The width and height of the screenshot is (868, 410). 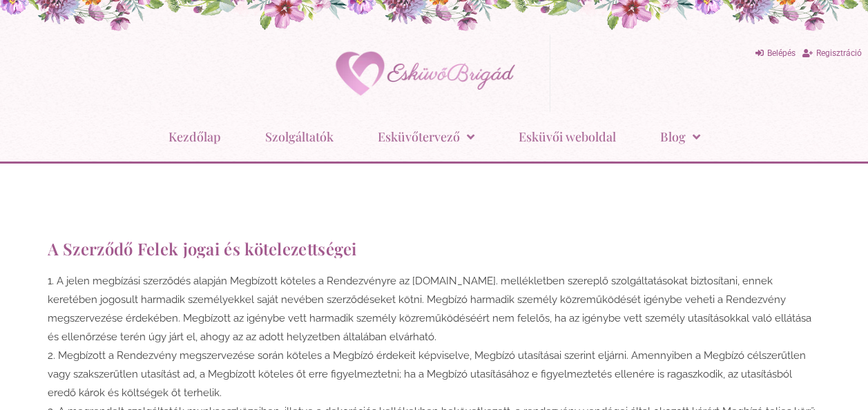 What do you see at coordinates (426, 136) in the screenshot?
I see `a: Esküvőtervező` at bounding box center [426, 136].